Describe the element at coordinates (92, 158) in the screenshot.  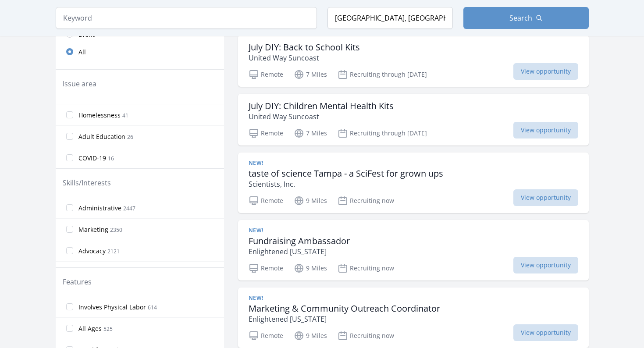
I see `span: COVID-19` at that location.